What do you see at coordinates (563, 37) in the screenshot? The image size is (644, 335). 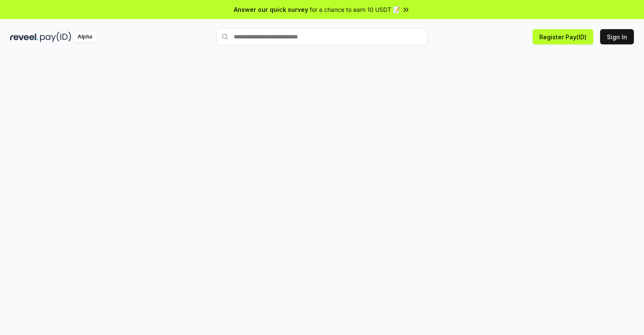 I see `button: Register Pay(ID)` at bounding box center [563, 37].